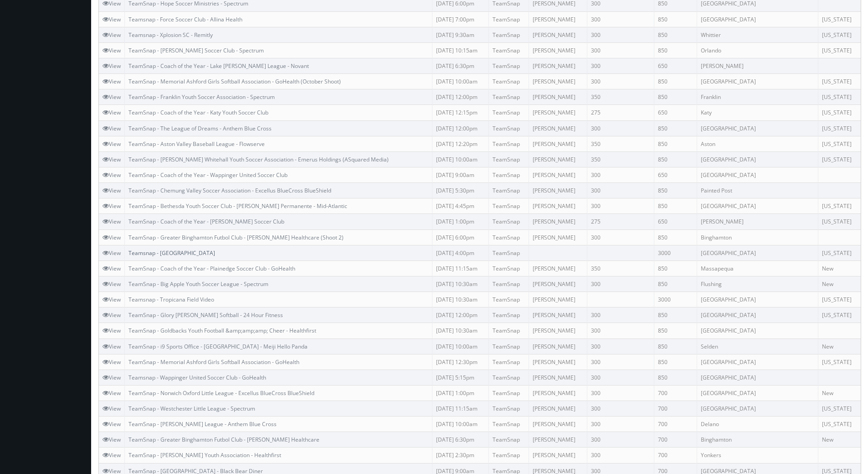 This screenshot has height=474, width=868. I want to click on a: TeamSnap - Memorial Ashford Girls Softball Association - GoHealth, so click(214, 362).